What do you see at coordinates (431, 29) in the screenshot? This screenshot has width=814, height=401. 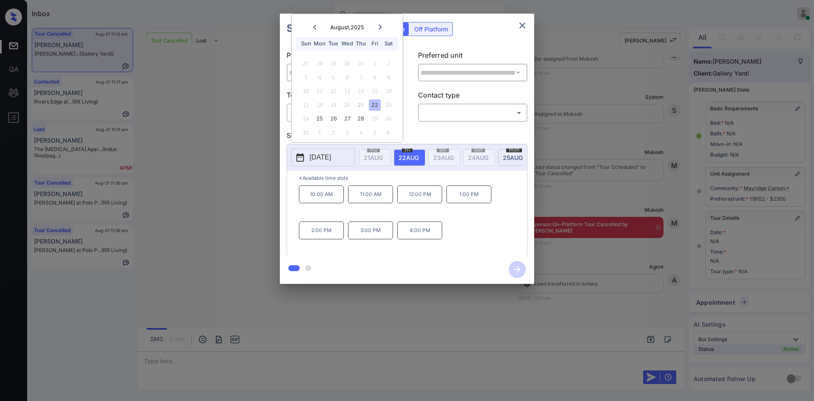 I see `div: Off Platform` at bounding box center [431, 29].